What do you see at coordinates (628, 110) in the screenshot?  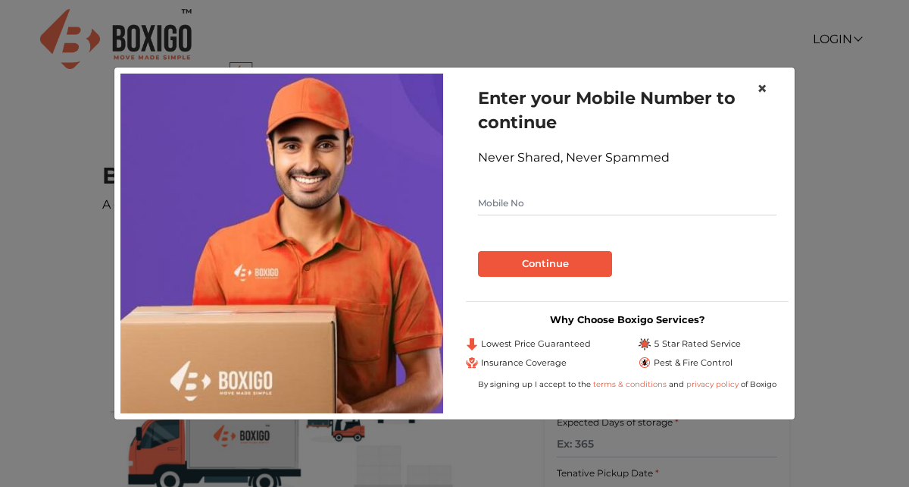 I see `h1: Enter your Mobile Number to continue` at bounding box center [628, 110].